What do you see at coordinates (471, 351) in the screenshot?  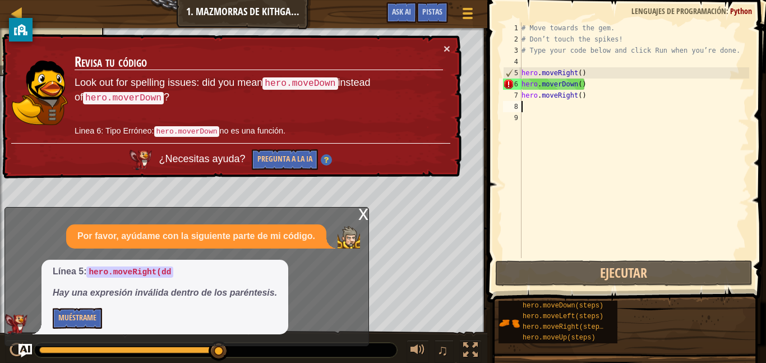 I see `button: Cambia a pantalla completa.` at bounding box center [471, 351].